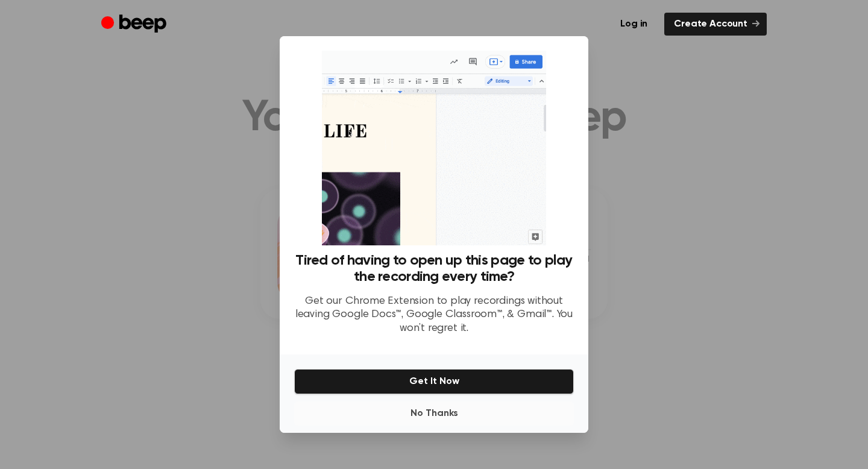 The width and height of the screenshot is (868, 469). Describe the element at coordinates (434, 414) in the screenshot. I see `button: No Thanks` at that location.